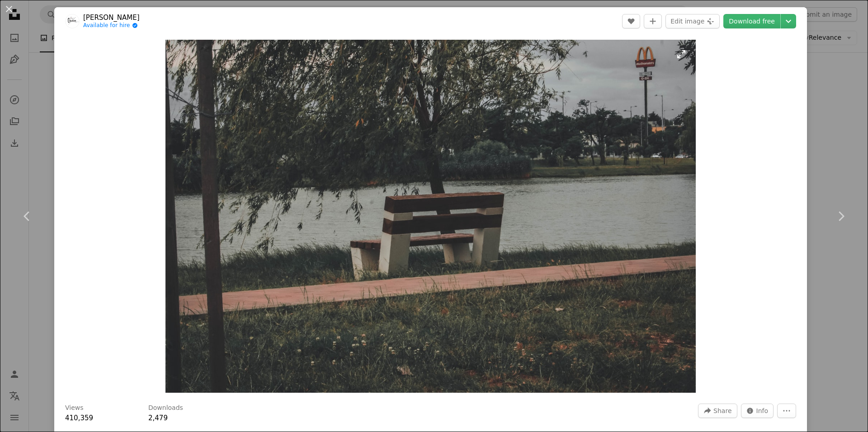 The width and height of the screenshot is (868, 432). Describe the element at coordinates (74, 408) in the screenshot. I see `h3: Views` at that location.